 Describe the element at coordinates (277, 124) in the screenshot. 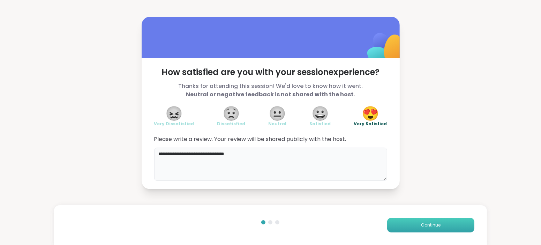

I see `span: Neutral` at that location.